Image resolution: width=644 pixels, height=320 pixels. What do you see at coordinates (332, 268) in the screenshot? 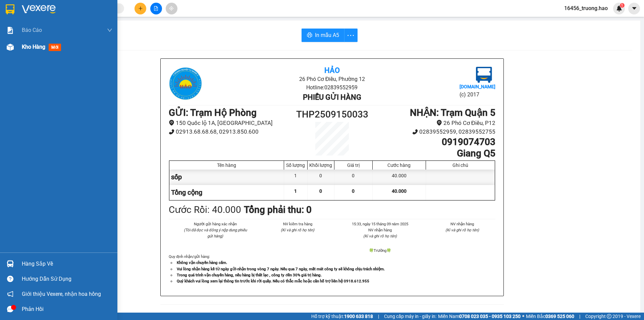
I see `div: Quy định nhận/gửi hàng :` at bounding box center [332, 268].